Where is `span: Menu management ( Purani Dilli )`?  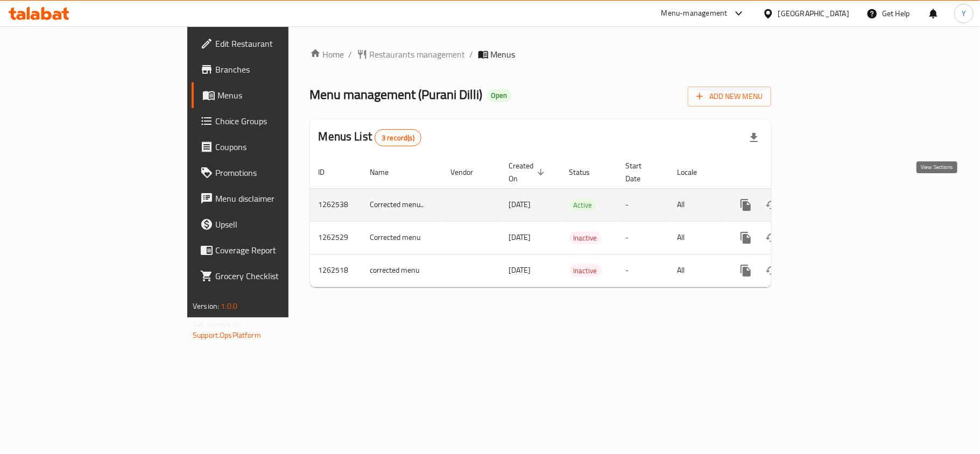
span: Menu management ( Purani Dilli ) is located at coordinates (396, 94).